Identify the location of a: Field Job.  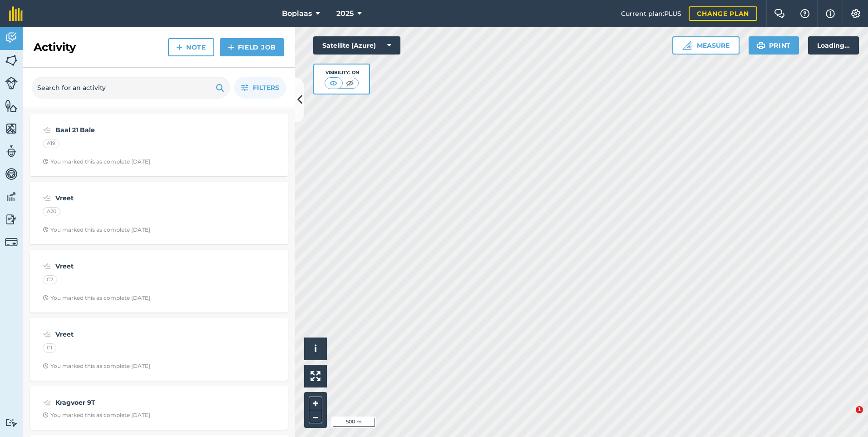
(252, 47).